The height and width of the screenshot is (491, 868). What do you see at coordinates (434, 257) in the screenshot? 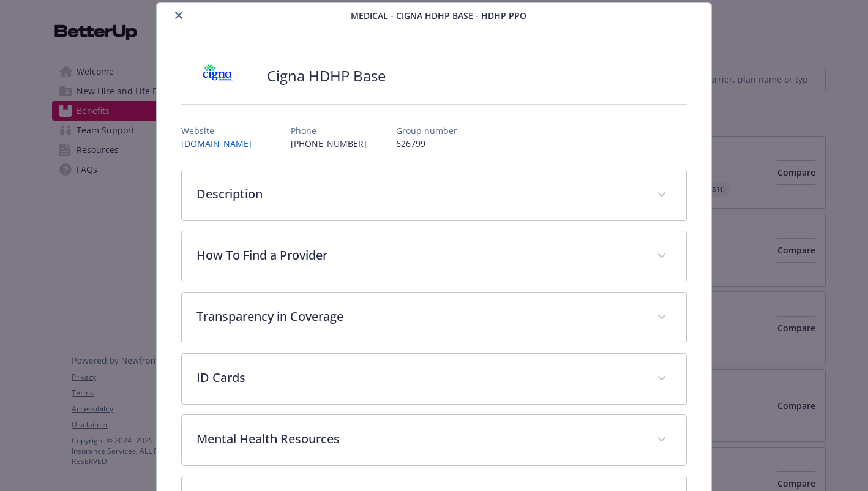
I see `div: How To Find a Provider` at bounding box center [434, 257].